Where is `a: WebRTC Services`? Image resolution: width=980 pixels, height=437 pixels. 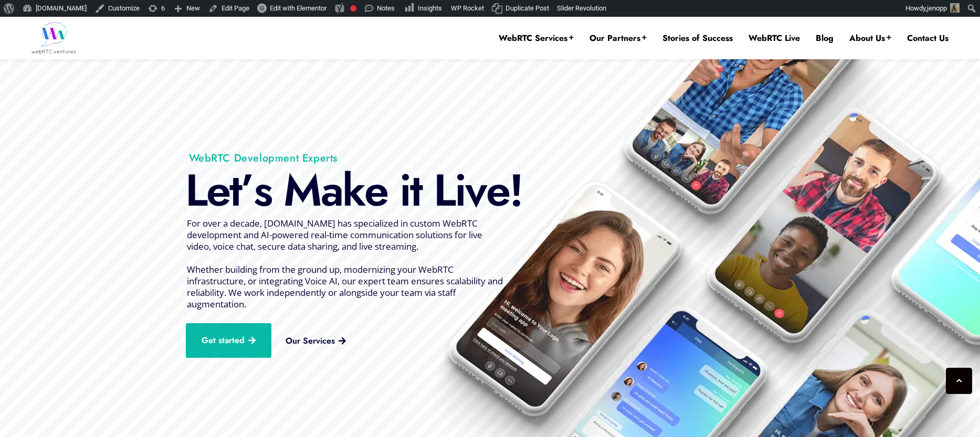
a: WebRTC Services is located at coordinates (536, 38).